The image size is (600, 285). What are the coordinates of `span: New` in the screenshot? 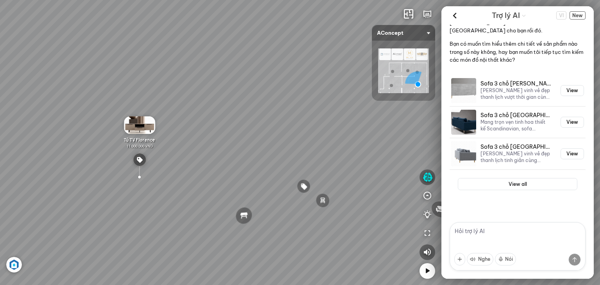 It's located at (577, 15).